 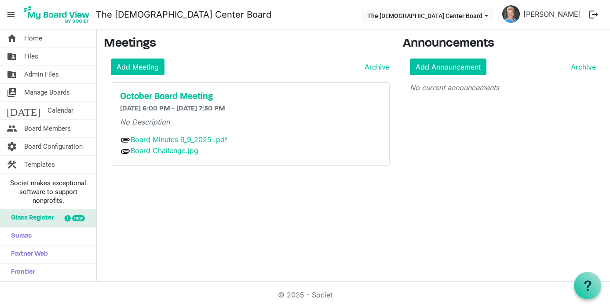 I want to click on span: Manage Boards, so click(x=47, y=92).